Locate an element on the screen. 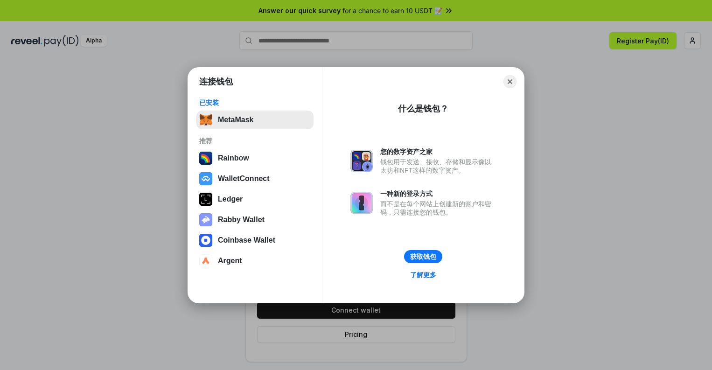  h1: 连接钱包 is located at coordinates (216, 82).